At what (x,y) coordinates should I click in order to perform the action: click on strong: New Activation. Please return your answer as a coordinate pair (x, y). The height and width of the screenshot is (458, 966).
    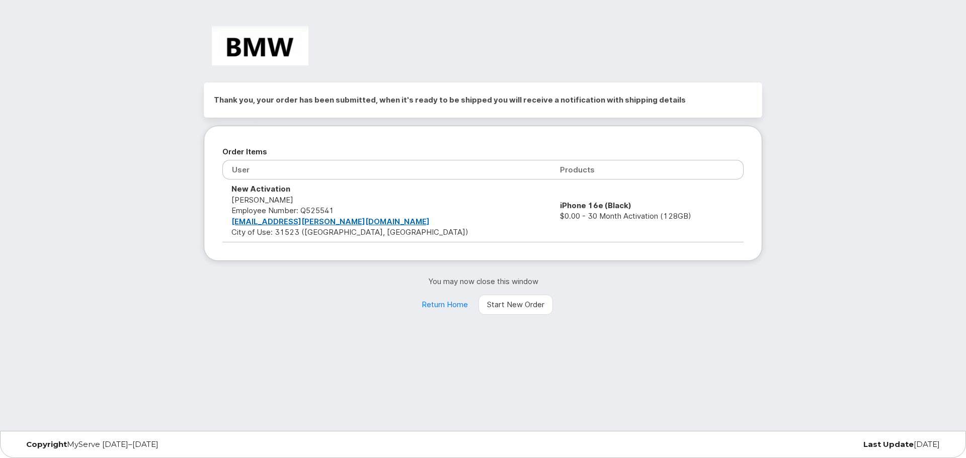
    Looking at the image, I should click on (261, 189).